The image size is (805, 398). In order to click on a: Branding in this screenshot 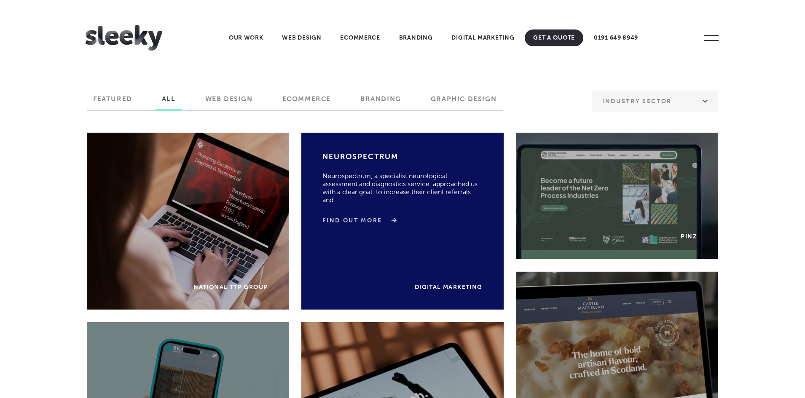, I will do `click(416, 38)`.